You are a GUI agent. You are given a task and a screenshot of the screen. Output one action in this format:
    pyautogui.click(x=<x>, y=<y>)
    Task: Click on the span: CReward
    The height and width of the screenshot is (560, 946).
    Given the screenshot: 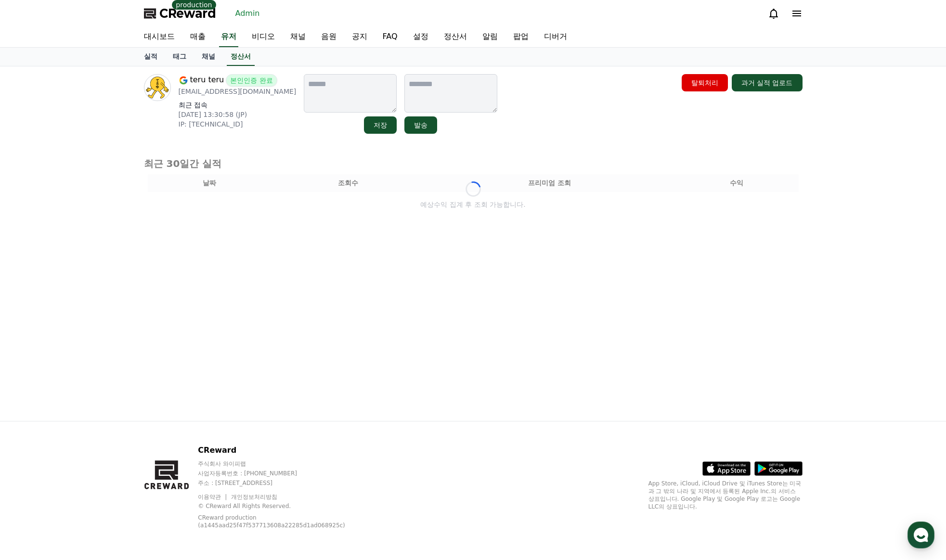 What is the action you would take?
    pyautogui.click(x=188, y=13)
    